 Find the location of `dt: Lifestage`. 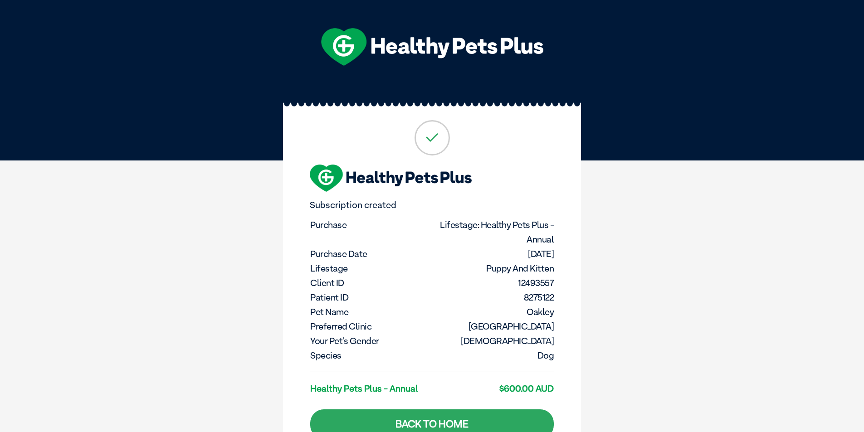

dt: Lifestage is located at coordinates (371, 269).